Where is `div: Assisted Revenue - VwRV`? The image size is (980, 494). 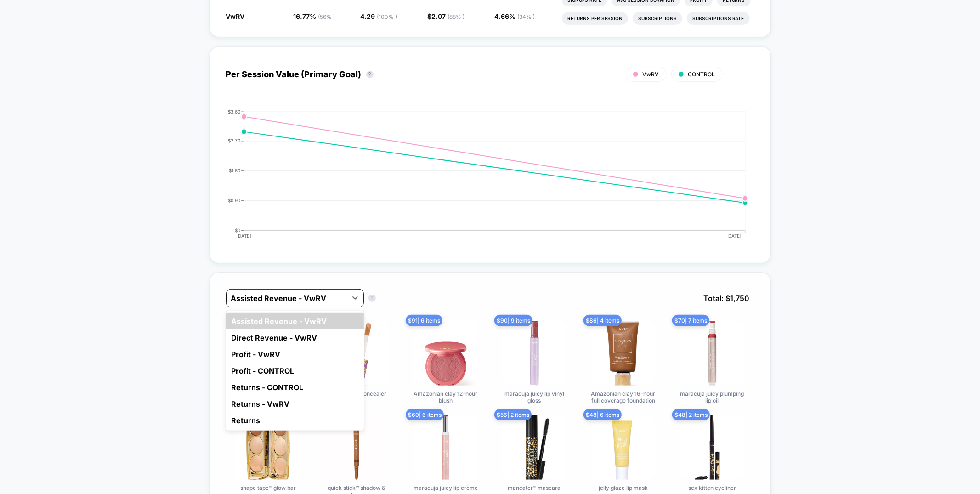 div: Assisted Revenue - VwRV is located at coordinates (295, 321).